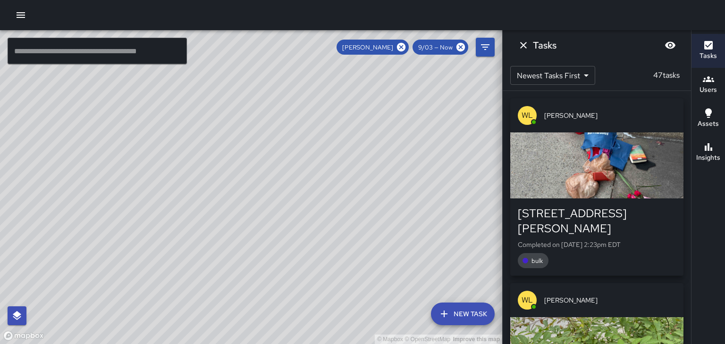  What do you see at coordinates (708, 153) in the screenshot?
I see `button: Insights` at bounding box center [708, 153].